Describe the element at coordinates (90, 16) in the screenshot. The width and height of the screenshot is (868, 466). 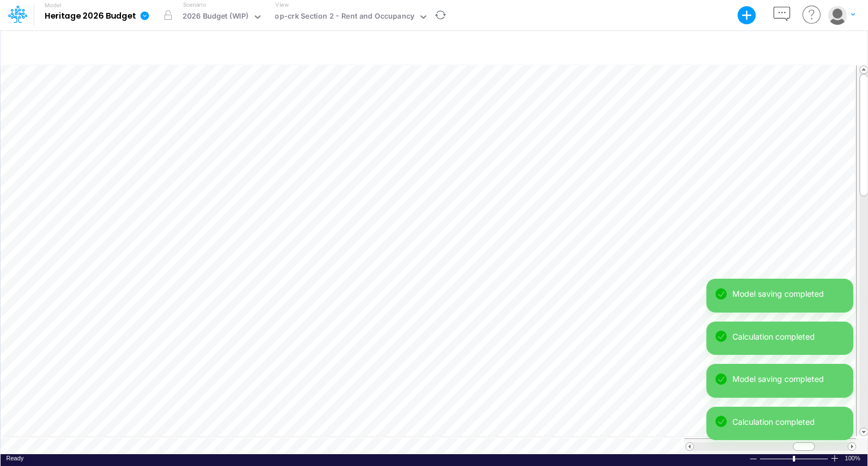
I see `b: Heritage 2026 Budget` at that location.